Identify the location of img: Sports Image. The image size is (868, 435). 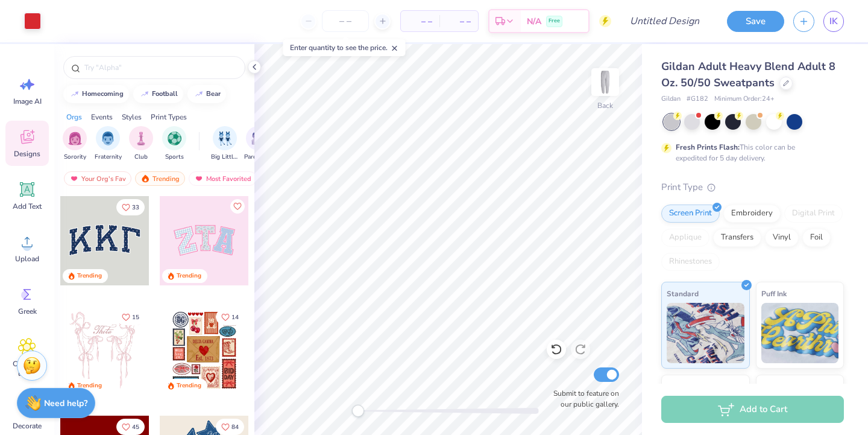
(174, 138).